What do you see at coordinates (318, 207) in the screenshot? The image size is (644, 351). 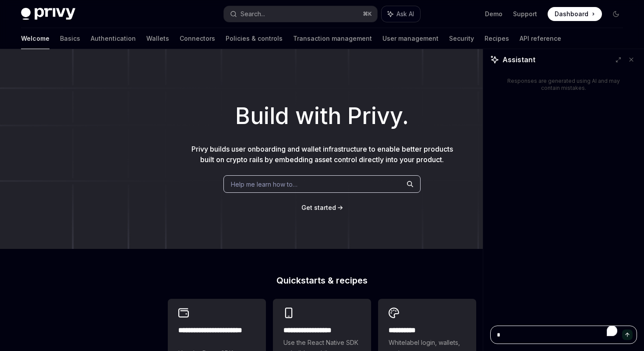 I see `span: Get started` at bounding box center [318, 207].